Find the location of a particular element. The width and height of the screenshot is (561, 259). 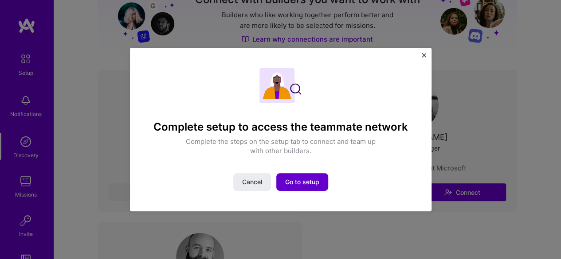

span: Go to setup is located at coordinates (302, 182).